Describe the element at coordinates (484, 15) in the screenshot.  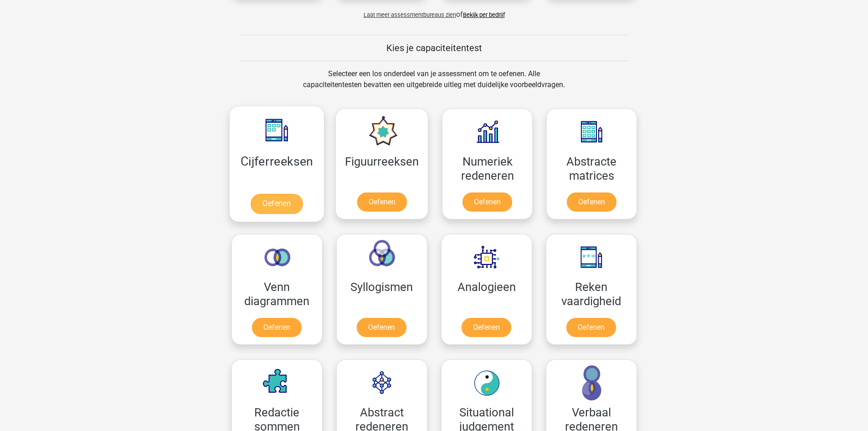
I see `a: Bekijk per bedrijf` at that location.